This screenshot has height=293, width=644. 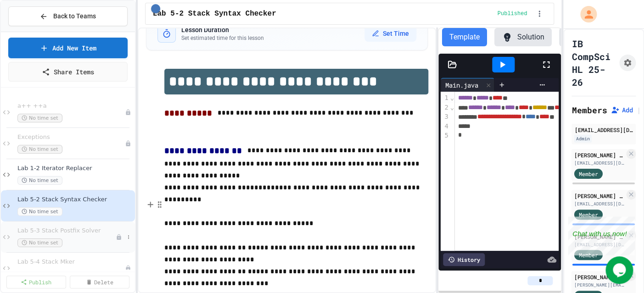 I want to click on div: My Account, so click(x=585, y=14).